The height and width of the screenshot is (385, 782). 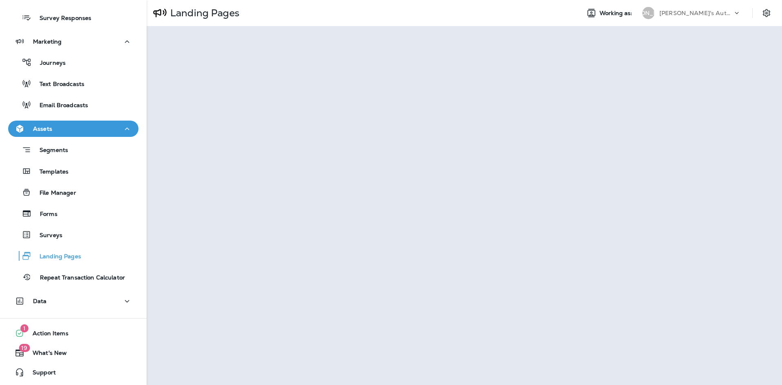 What do you see at coordinates (73, 301) in the screenshot?
I see `button: Data` at bounding box center [73, 301].